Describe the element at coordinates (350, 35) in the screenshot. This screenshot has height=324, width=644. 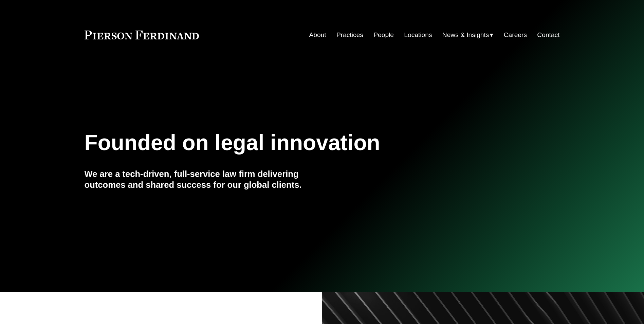
I see `a: Practices` at that location.